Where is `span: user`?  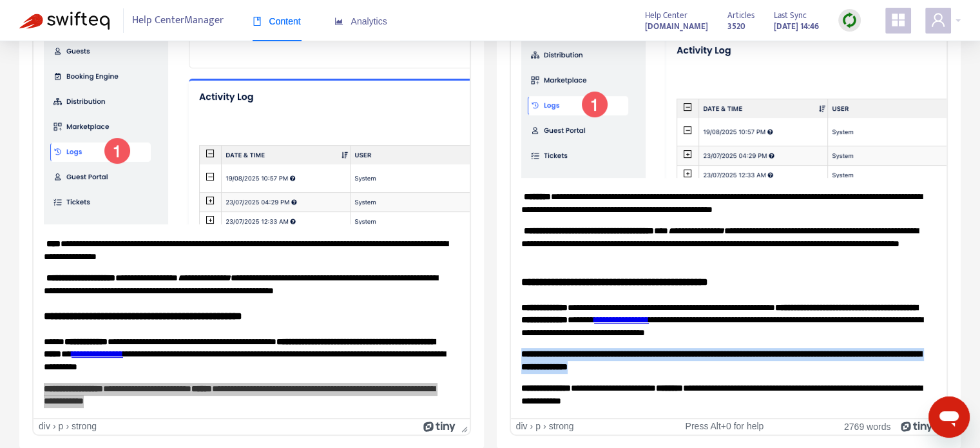
span: user is located at coordinates (938, 20).